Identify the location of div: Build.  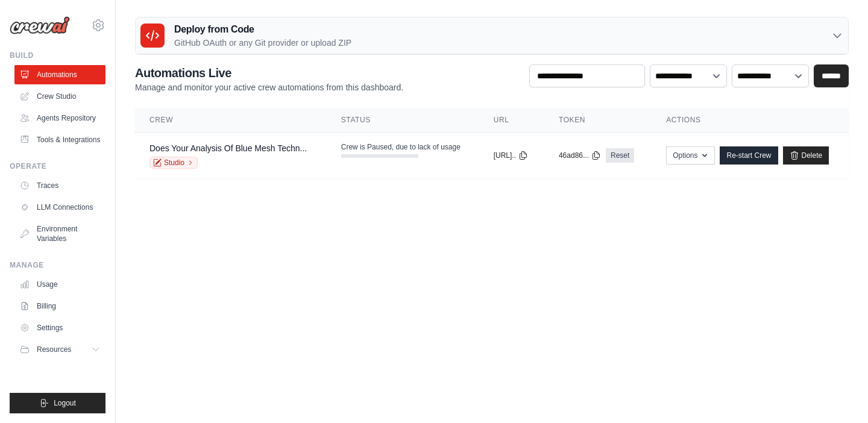
(58, 55).